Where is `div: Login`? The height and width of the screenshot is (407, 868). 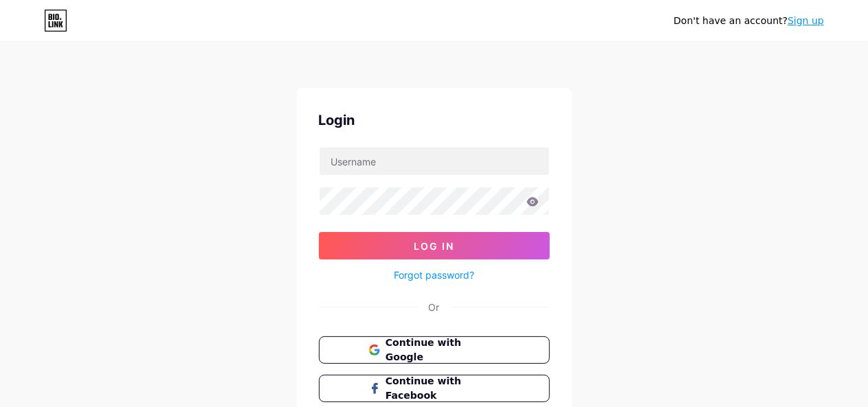 div: Login is located at coordinates (434, 120).